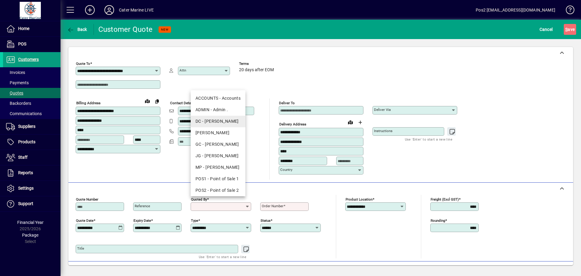  Describe the element at coordinates (32, 188) in the screenshot. I see `a: Settings` at that location.